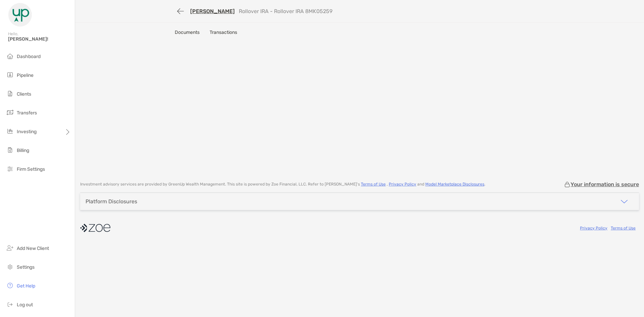 The width and height of the screenshot is (644, 317). What do you see at coordinates (95, 228) in the screenshot?
I see `img: company logo` at bounding box center [95, 228].